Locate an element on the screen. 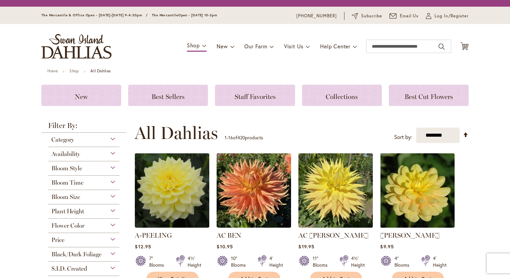  span: Bloom Style is located at coordinates (67, 168).